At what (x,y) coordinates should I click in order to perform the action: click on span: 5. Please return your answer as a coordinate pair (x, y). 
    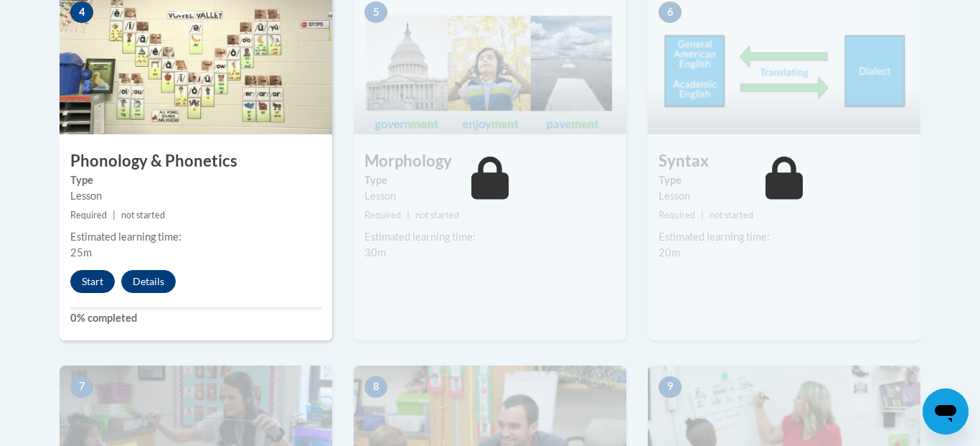
    Looking at the image, I should click on (376, 12).